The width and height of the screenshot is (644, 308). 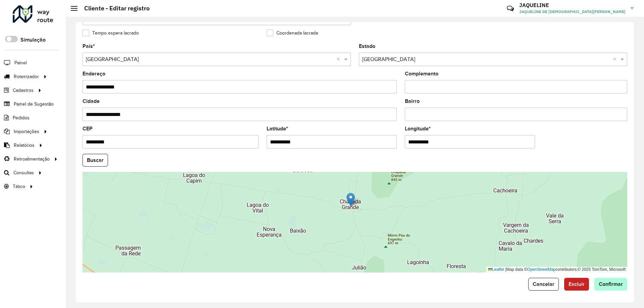 I want to click on a: OpenStreetMap, so click(x=542, y=270).